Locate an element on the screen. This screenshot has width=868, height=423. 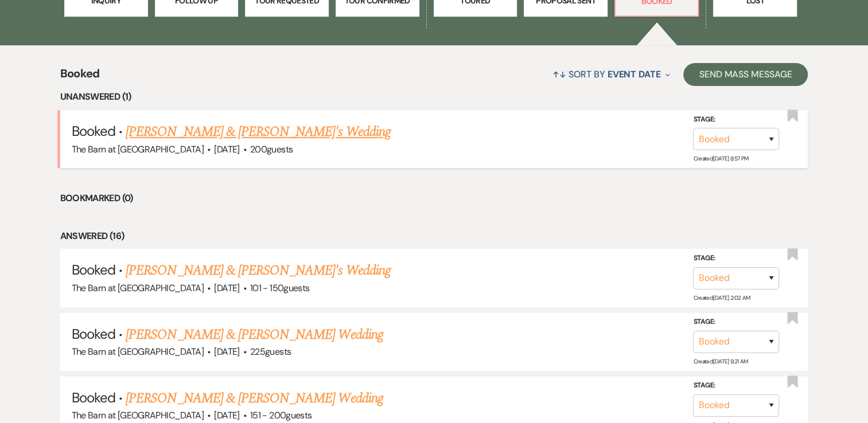
span: Event Date is located at coordinates (634, 74).